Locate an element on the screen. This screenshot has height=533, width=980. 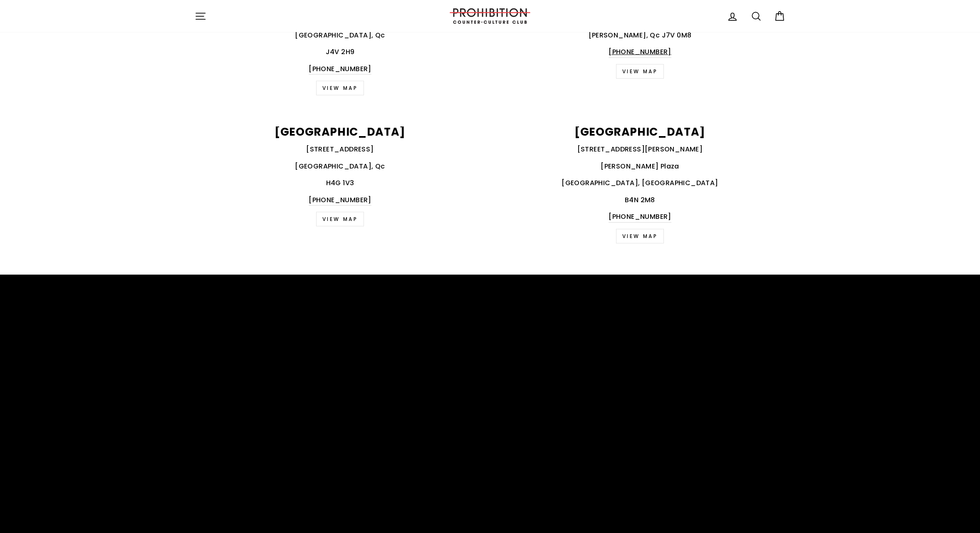
p: B4N 2M8 is located at coordinates (640, 200).